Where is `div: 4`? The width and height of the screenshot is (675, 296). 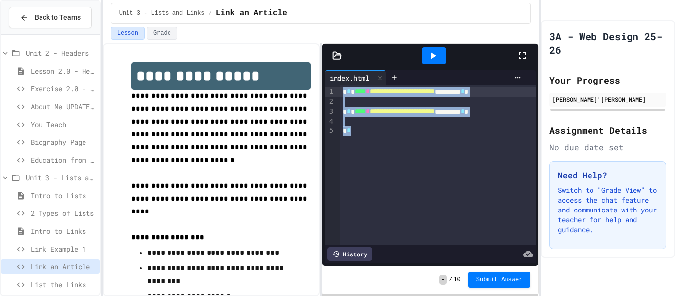 div: 4 is located at coordinates (329, 121).